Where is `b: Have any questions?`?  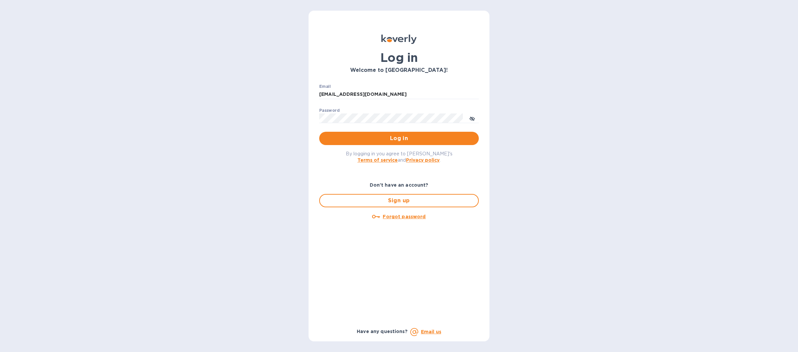 b: Have any questions? is located at coordinates (382, 331).